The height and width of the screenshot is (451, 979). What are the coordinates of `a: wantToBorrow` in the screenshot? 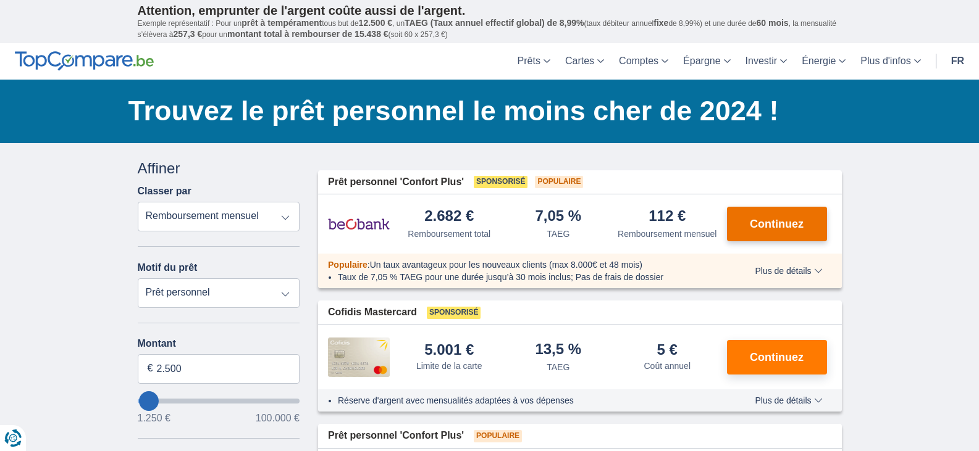 It's located at (219, 401).